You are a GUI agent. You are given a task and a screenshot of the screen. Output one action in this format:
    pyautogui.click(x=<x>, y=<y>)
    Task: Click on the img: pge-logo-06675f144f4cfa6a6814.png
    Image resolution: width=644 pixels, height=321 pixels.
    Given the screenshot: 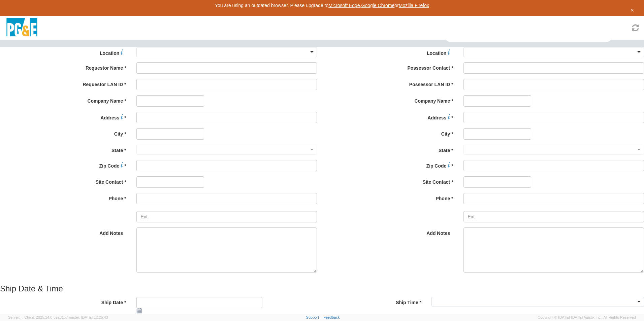 What is the action you would take?
    pyautogui.click(x=22, y=28)
    